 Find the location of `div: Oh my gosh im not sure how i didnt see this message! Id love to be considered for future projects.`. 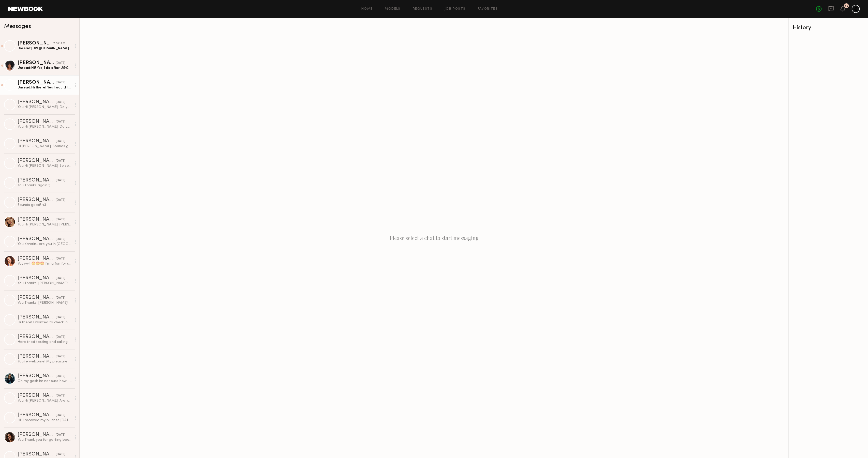

div: Oh my gosh im not sure how i didnt see this message! Id love to be considered for future projects. is located at coordinates (44, 381).